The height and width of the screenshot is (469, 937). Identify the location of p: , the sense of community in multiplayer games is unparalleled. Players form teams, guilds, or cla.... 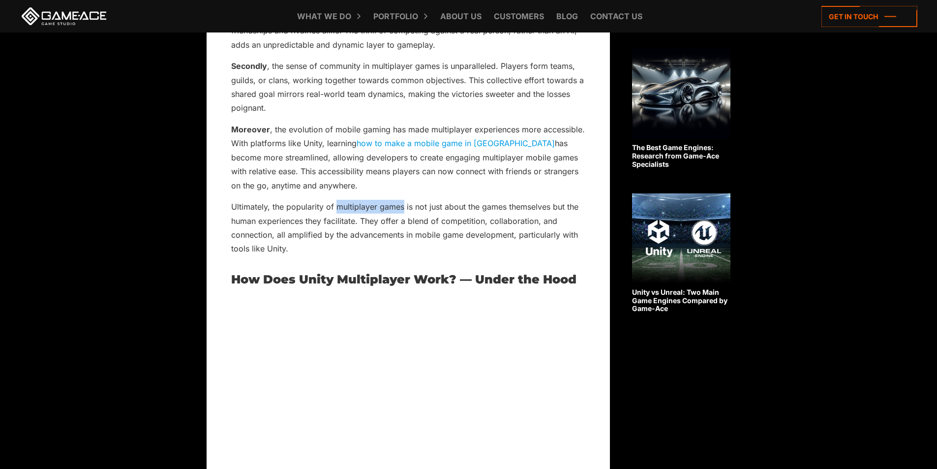
(408, 87).